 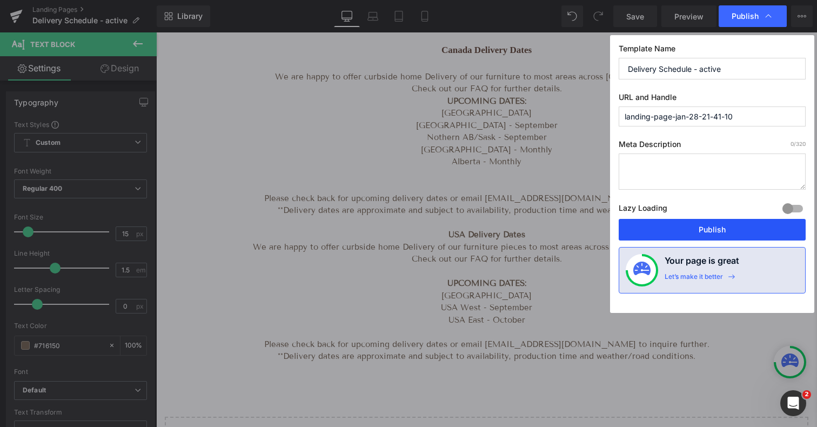 What do you see at coordinates (713, 230) in the screenshot?
I see `button: Publish` at bounding box center [713, 230].